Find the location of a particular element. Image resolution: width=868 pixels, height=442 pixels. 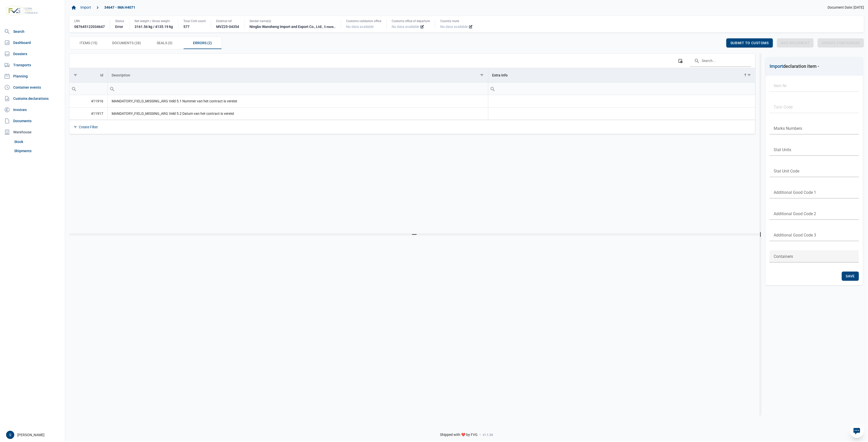

td: 411917 is located at coordinates (89, 113).